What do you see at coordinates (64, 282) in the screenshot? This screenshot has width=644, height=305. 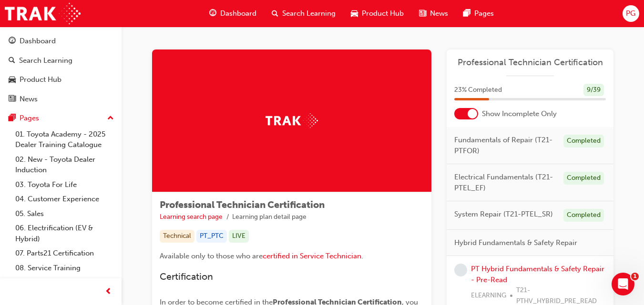 I see `a: 09. Technical Training` at bounding box center [64, 282].